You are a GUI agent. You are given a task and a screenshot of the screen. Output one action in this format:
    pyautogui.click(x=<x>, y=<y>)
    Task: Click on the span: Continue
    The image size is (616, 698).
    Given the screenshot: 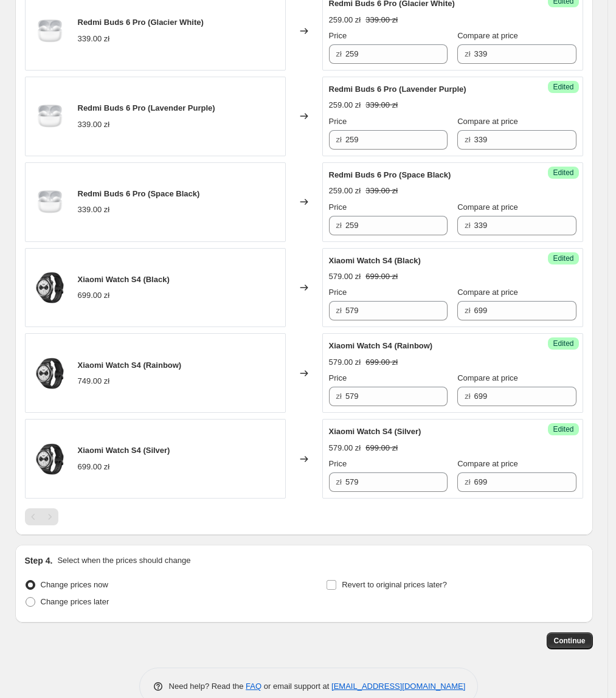 What is the action you would take?
    pyautogui.click(x=570, y=641)
    